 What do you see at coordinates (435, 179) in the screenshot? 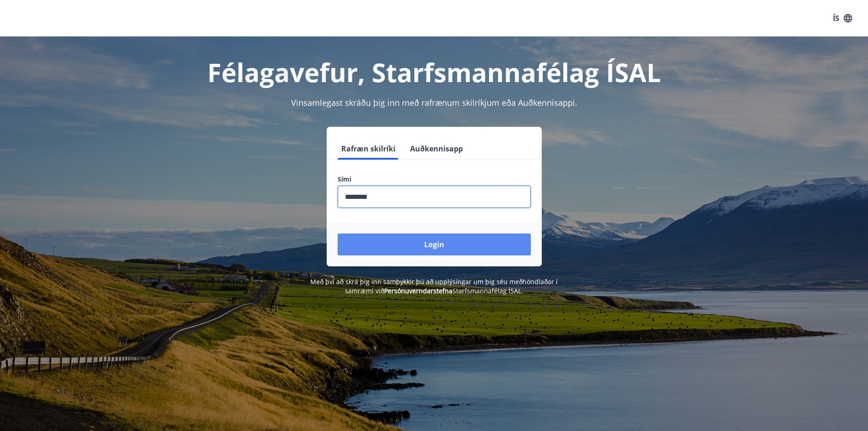
I see `label: Sími` at bounding box center [435, 179].